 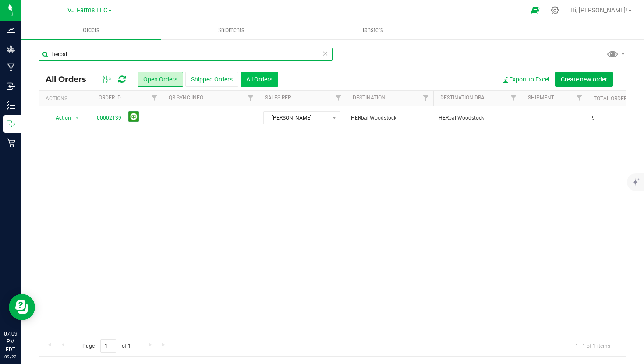 What do you see at coordinates (593, 346) in the screenshot?
I see `span: 1 - 1 of 1 items` at bounding box center [593, 346].